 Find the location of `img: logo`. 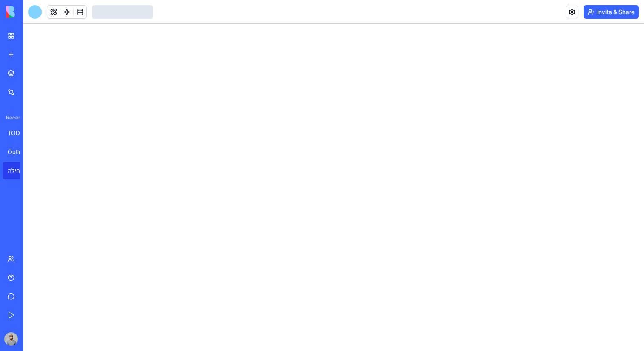

img: logo is located at coordinates (32, 12).